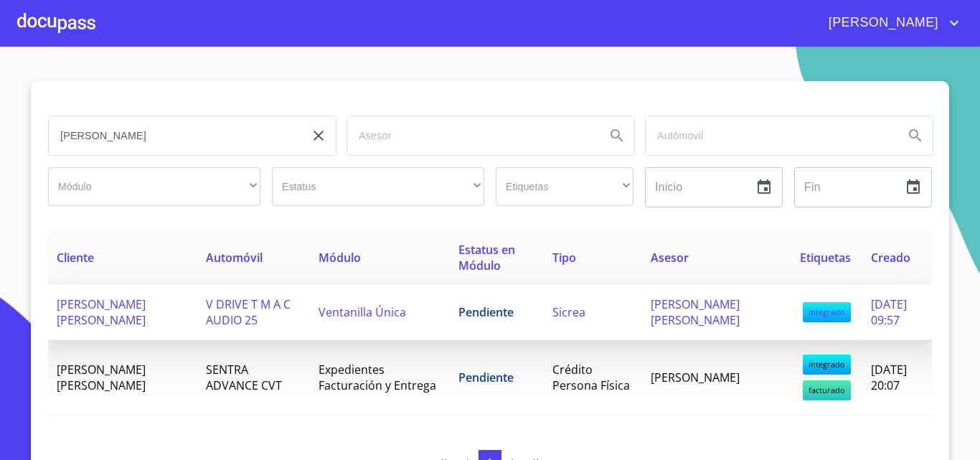 The width and height of the screenshot is (980, 460). What do you see at coordinates (75, 258) in the screenshot?
I see `span: Cliente` at bounding box center [75, 258].